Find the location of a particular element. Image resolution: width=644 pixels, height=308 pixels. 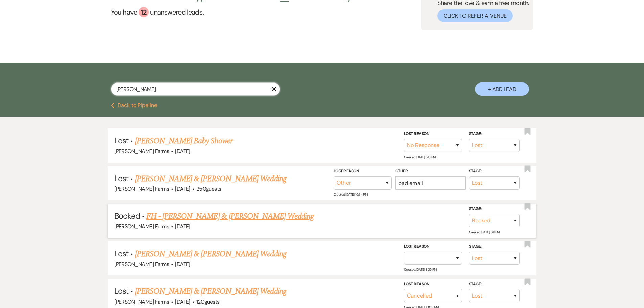

span: 120 guests is located at coordinates (208, 302).